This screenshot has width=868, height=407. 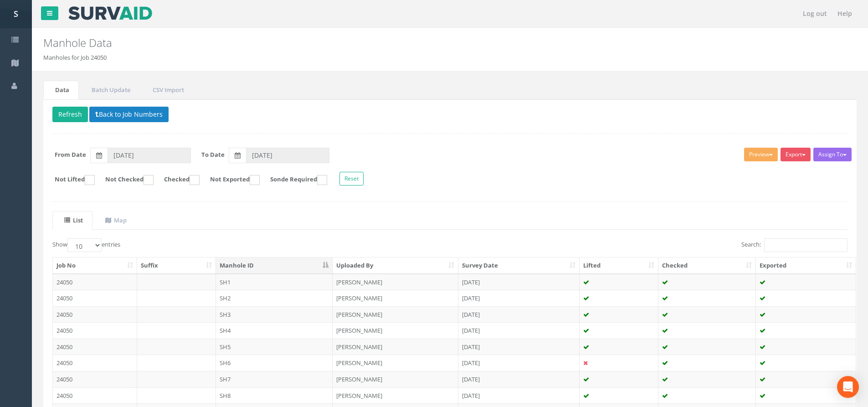 I want to click on th: Uploaded By: activate to sort column ascending, so click(x=396, y=266).